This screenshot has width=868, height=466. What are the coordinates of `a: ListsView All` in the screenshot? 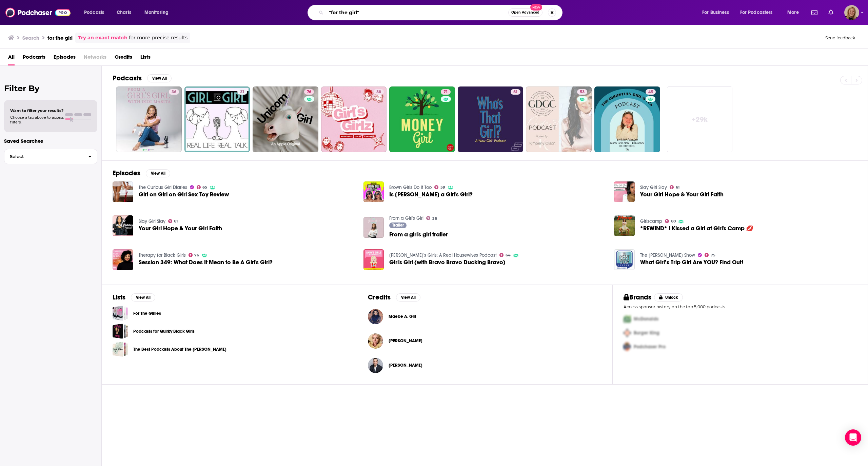 It's located at (134, 297).